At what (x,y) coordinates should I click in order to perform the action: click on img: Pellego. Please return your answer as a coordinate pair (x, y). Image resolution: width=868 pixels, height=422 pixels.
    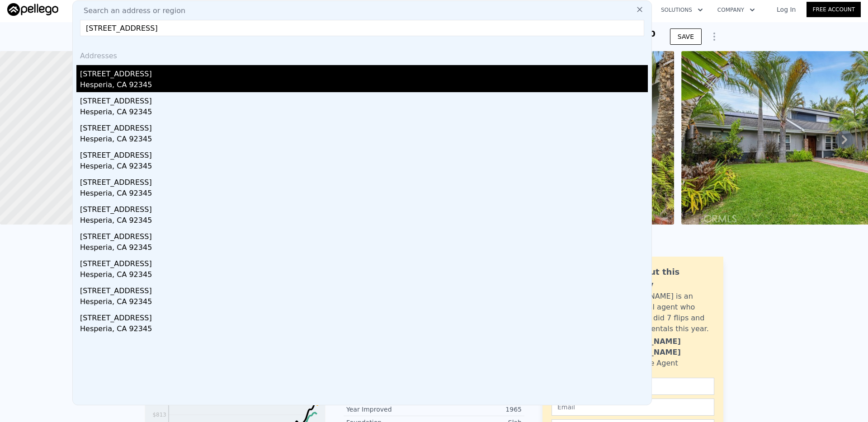
    Looking at the image, I should click on (32, 9).